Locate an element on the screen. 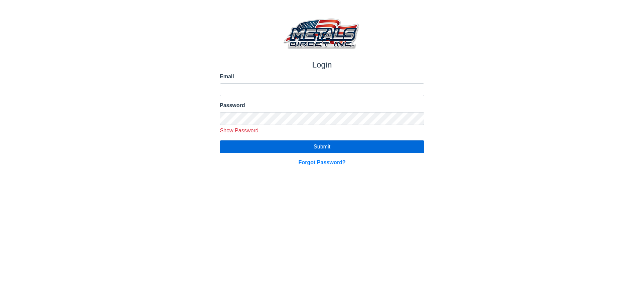 The width and height of the screenshot is (644, 306). label: Email is located at coordinates (322, 76).